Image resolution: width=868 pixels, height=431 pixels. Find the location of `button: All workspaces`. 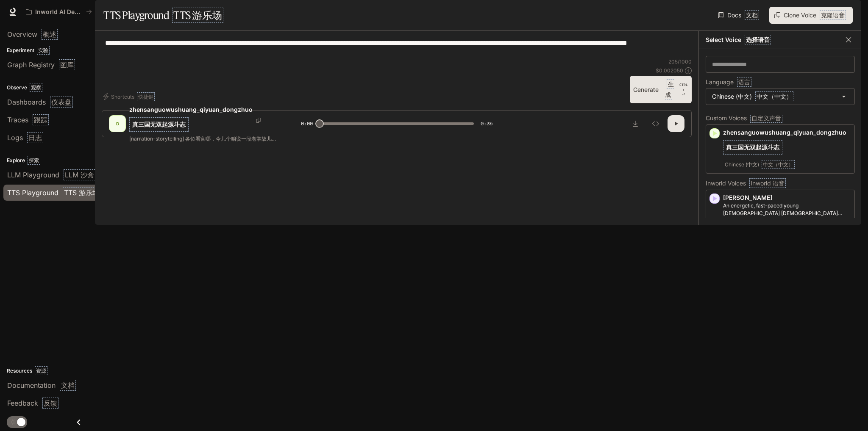

button: All workspaces is located at coordinates (59, 12).